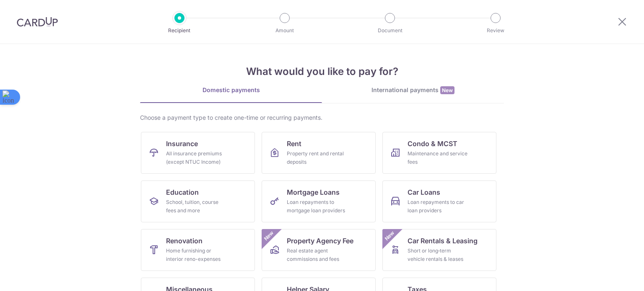  What do you see at coordinates (313, 192) in the screenshot?
I see `span: Mortgage Loans` at bounding box center [313, 192].